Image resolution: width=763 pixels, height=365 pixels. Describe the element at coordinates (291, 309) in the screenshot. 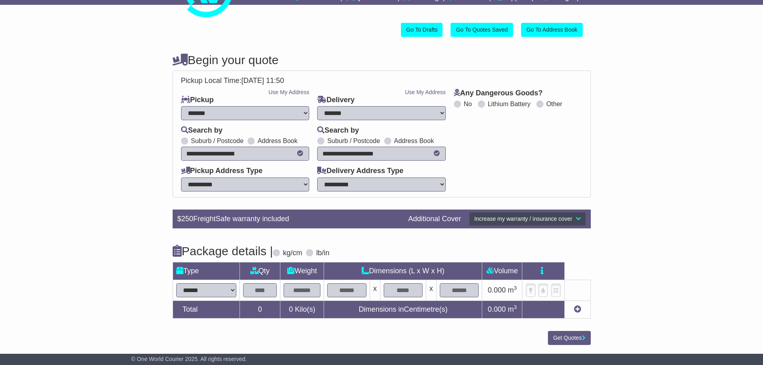

I see `span: 0` at that location.